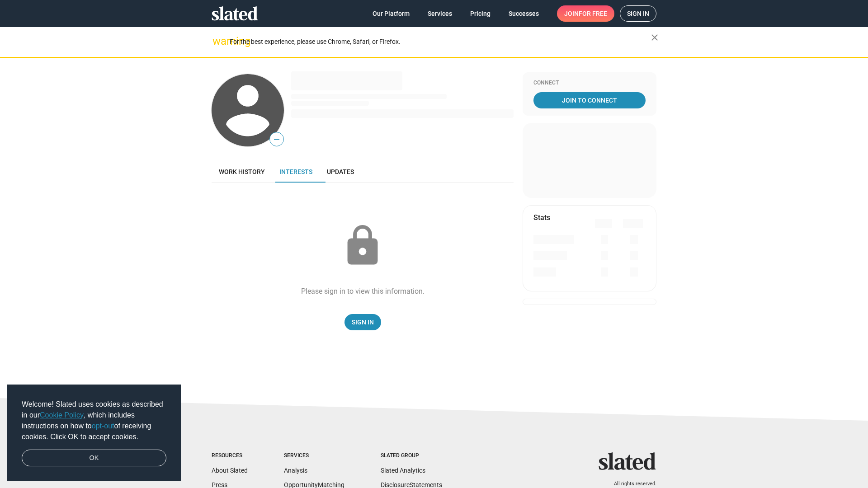 Image resolution: width=868 pixels, height=488 pixels. I want to click on mat-icon: close, so click(655, 37).